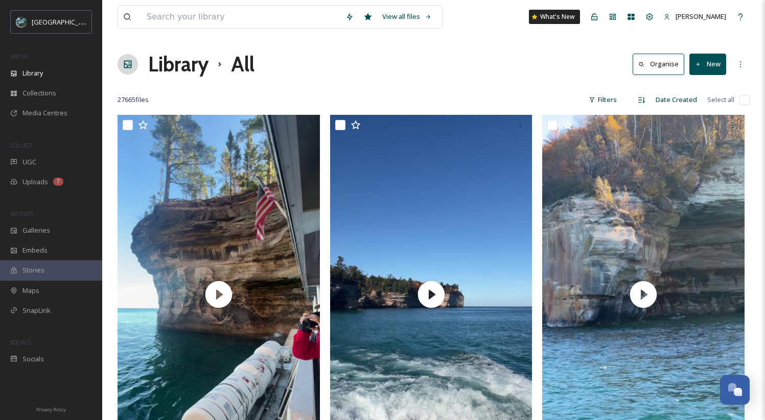 Image resolution: width=765 pixels, height=420 pixels. What do you see at coordinates (178, 64) in the screenshot?
I see `h1: Library` at bounding box center [178, 64].